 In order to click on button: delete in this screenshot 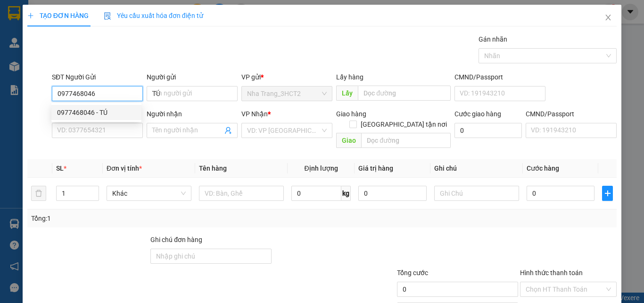, I will do `click(39, 193)`.